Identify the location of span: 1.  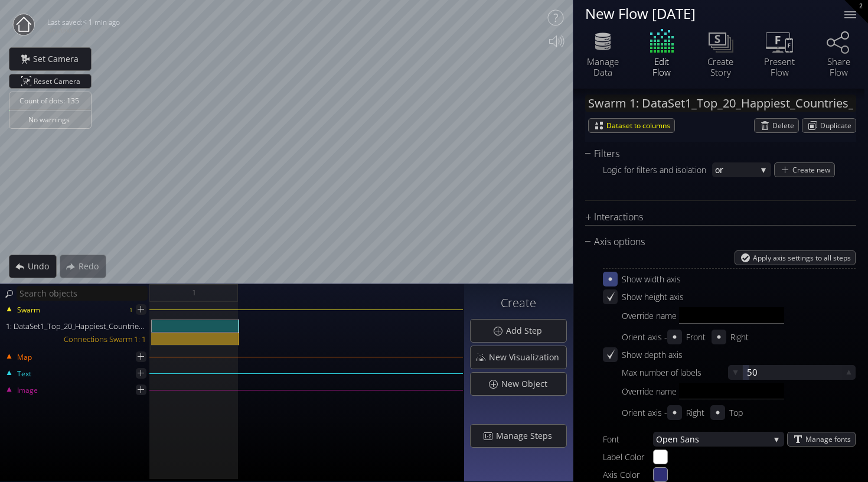
(194, 292).